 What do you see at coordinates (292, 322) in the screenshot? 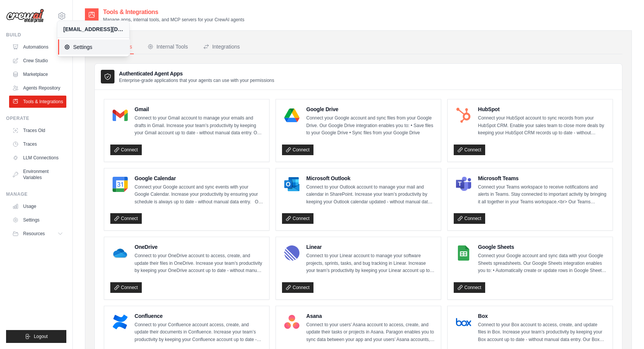
I see `img: Asana Logo` at bounding box center [292, 322].